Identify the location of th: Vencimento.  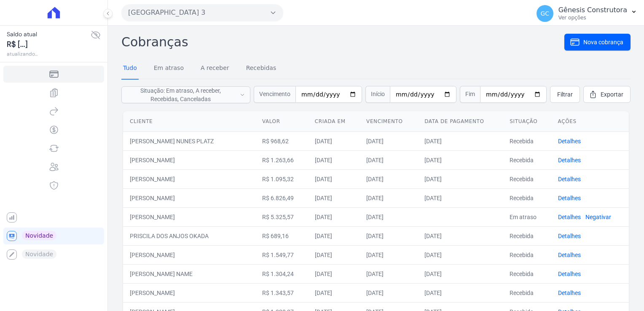
(388, 121).